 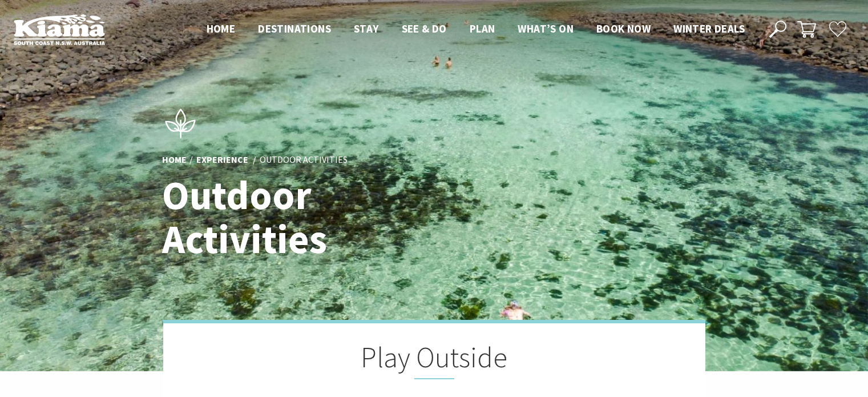 What do you see at coordinates (294, 28) in the screenshot?
I see `span: Destinations` at bounding box center [294, 28].